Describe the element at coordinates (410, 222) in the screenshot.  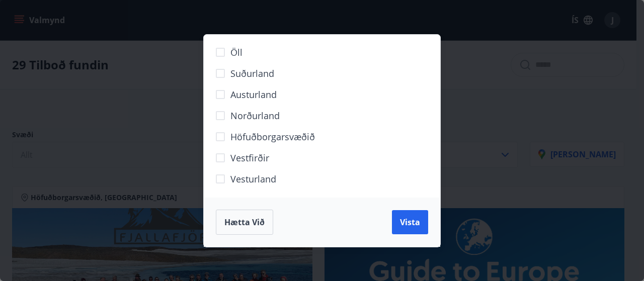
I see `span: Vista` at that location.